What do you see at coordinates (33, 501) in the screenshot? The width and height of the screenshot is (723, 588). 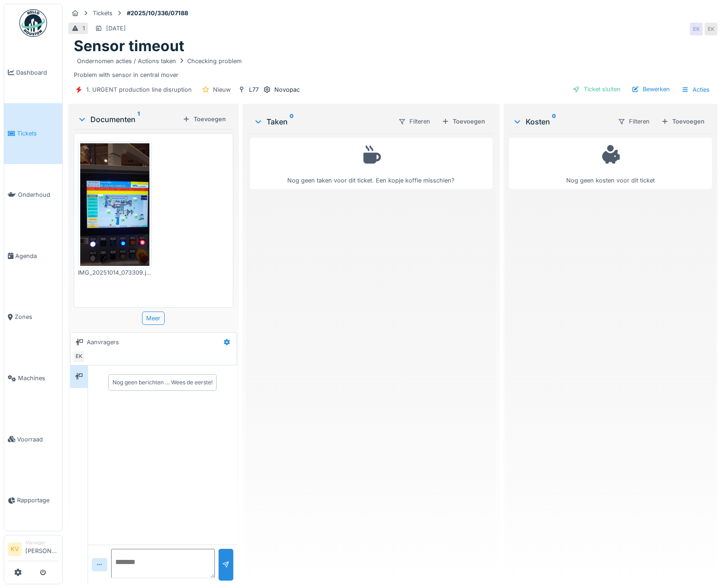 I see `a: Rapportage` at bounding box center [33, 501].